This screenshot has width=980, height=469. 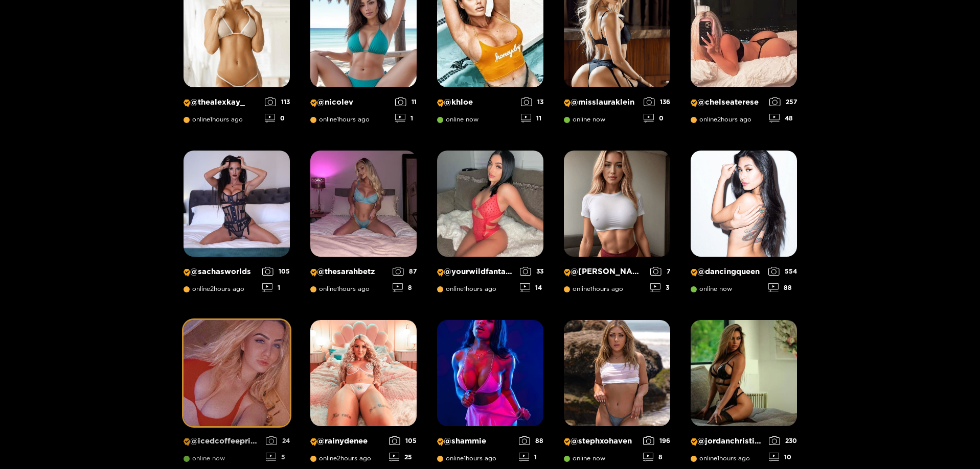 I want to click on div: 196, so click(x=656, y=441).